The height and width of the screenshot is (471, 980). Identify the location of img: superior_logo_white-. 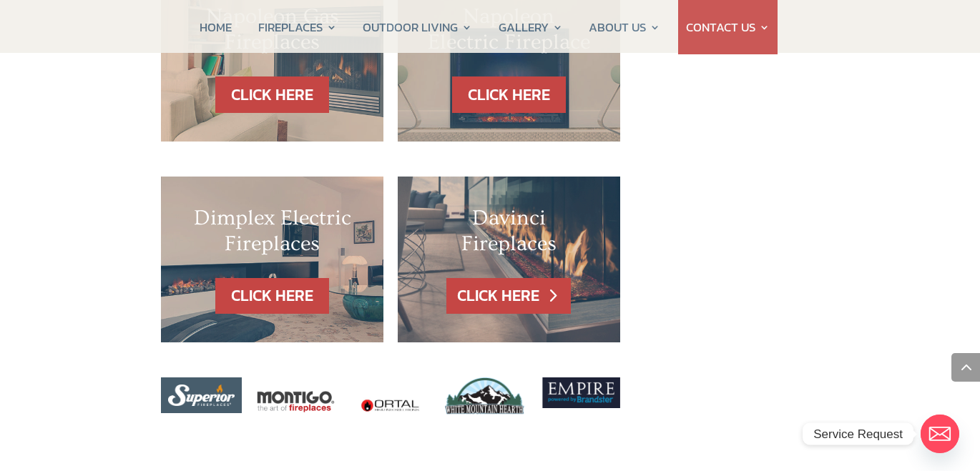
(201, 395).